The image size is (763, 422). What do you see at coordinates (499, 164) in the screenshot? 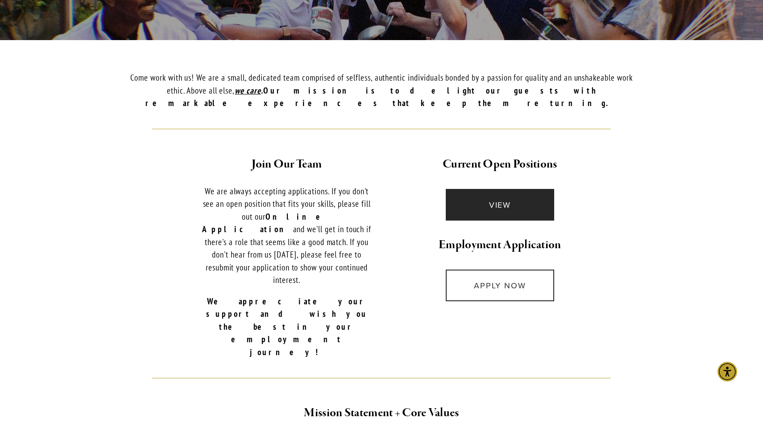
I see `strong: Current Open Positions` at bounding box center [499, 164].